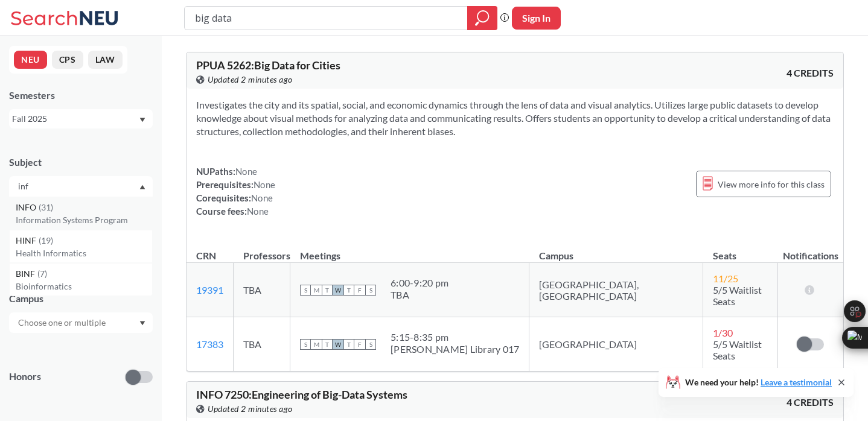 This screenshot has width=868, height=421. What do you see at coordinates (536, 18) in the screenshot?
I see `button: Sign In` at bounding box center [536, 18].